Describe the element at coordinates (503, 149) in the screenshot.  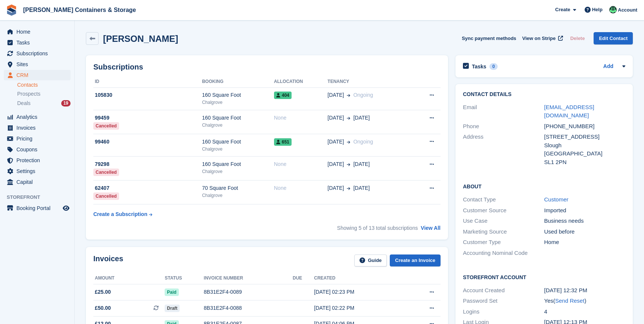
I see `div: Address` at that location.